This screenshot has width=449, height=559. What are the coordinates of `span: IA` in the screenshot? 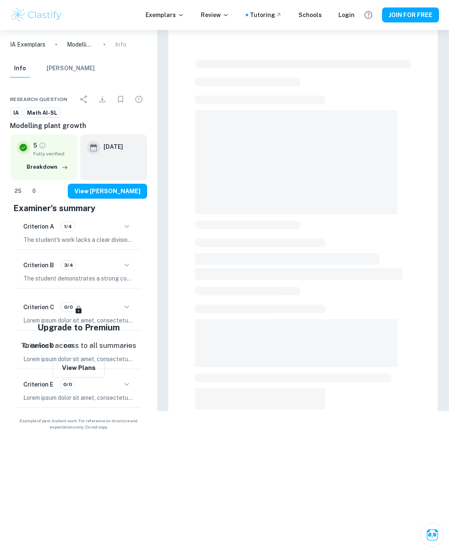 It's located at (16, 113).